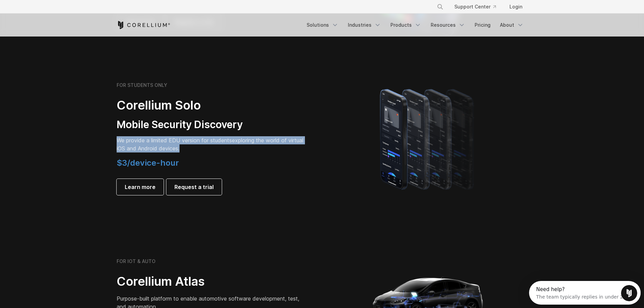  Describe the element at coordinates (440, 7) in the screenshot. I see `button: Search` at that location.